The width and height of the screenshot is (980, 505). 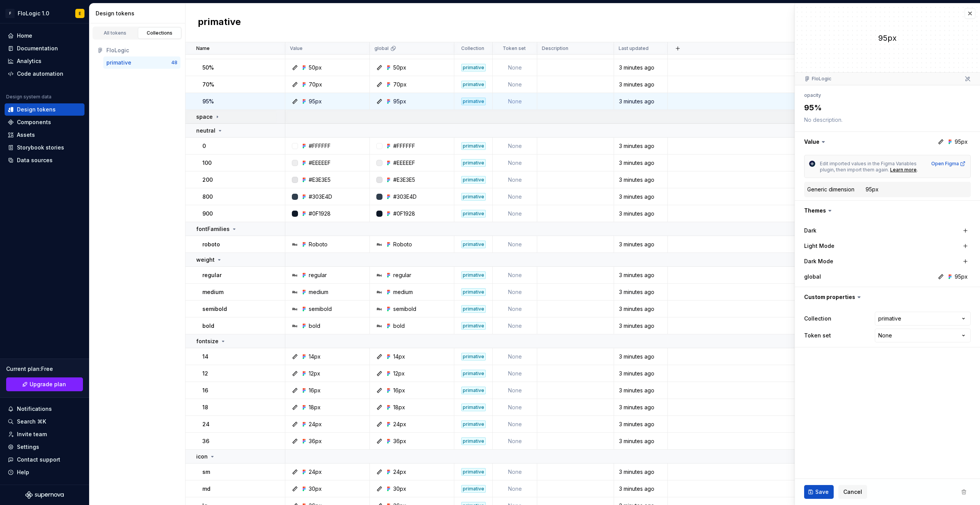 I want to click on p: fontsize, so click(x=207, y=342).